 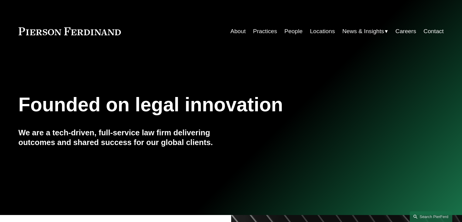 I want to click on a: Locations, so click(x=322, y=31).